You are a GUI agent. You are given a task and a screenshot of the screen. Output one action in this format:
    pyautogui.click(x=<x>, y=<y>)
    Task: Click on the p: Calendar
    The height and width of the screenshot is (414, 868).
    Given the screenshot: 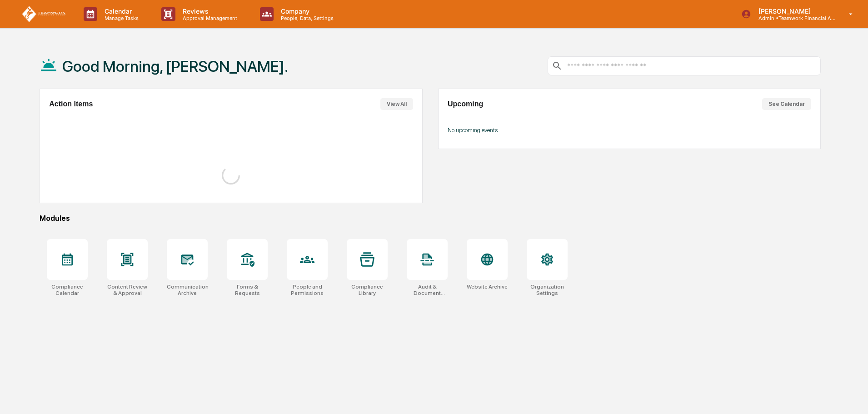 What is the action you would take?
    pyautogui.click(x=120, y=11)
    